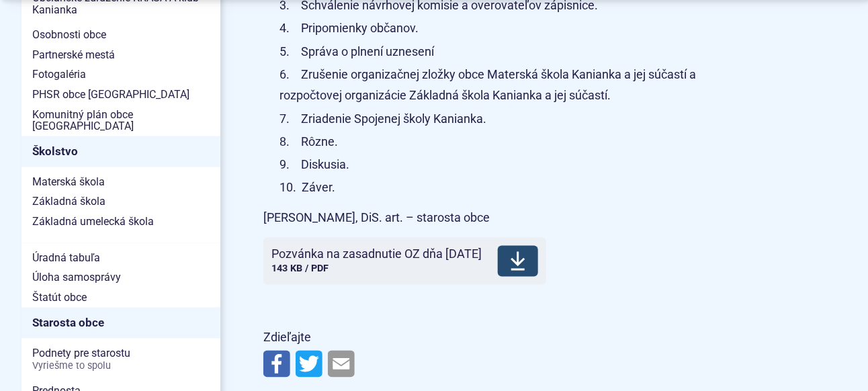  What do you see at coordinates (121, 222) in the screenshot?
I see `a: Základná umelecká škola` at bounding box center [121, 222].